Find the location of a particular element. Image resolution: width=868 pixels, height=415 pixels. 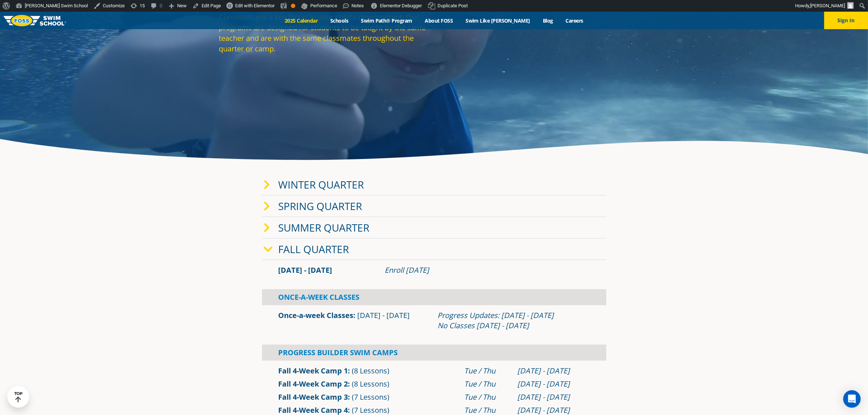

p: Consistency is a key factor in your child's development. Our programs are designed for students t... is located at coordinates (324, 33).